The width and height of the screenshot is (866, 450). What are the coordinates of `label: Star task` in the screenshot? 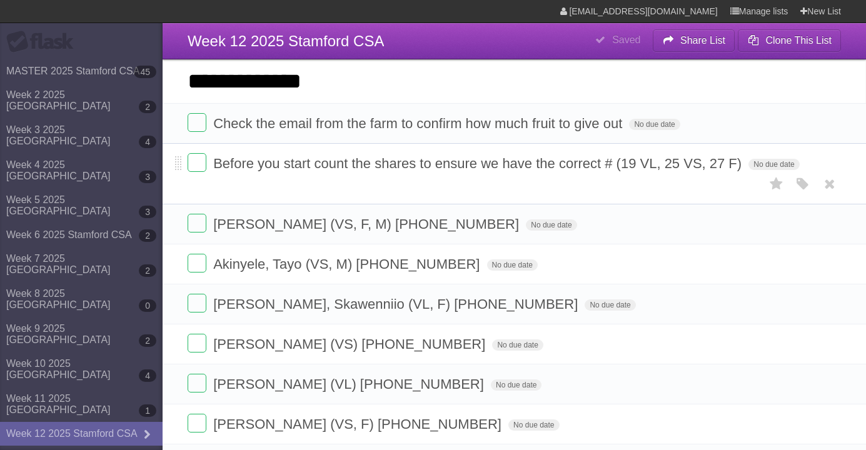 It's located at (776, 184).